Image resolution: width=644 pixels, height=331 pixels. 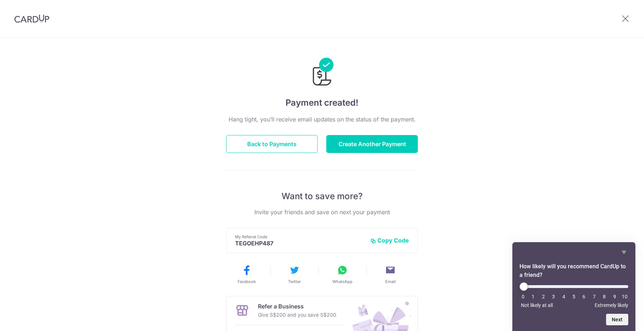 What do you see at coordinates (322, 73) in the screenshot?
I see `img: Payments` at bounding box center [322, 73].